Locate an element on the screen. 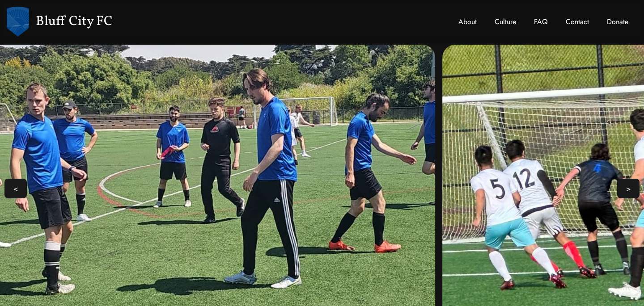  a: Bluff City FC is located at coordinates (60, 21).